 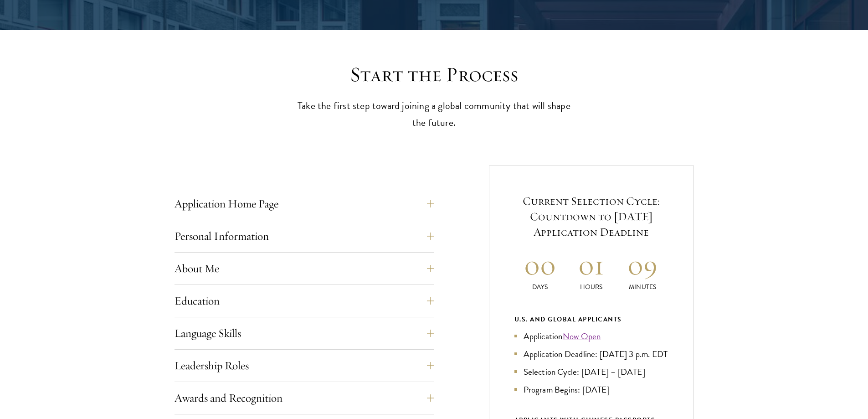 I want to click on div: U.S. and Global Applicants, so click(x=592, y=319).